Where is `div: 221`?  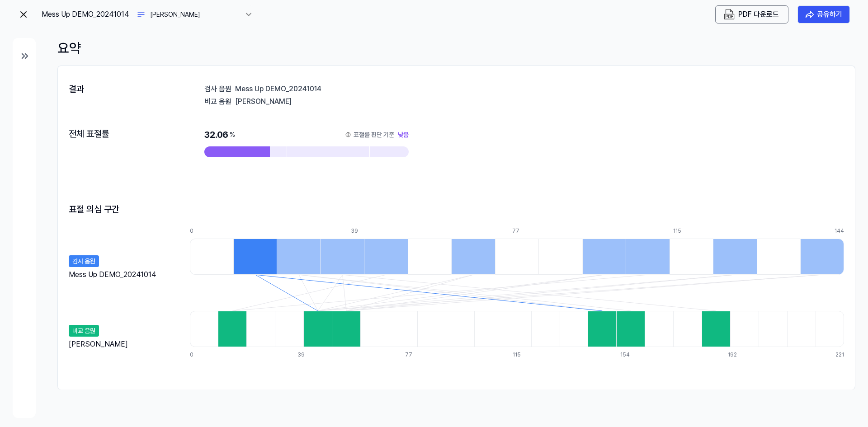 div: 221 is located at coordinates (840, 354).